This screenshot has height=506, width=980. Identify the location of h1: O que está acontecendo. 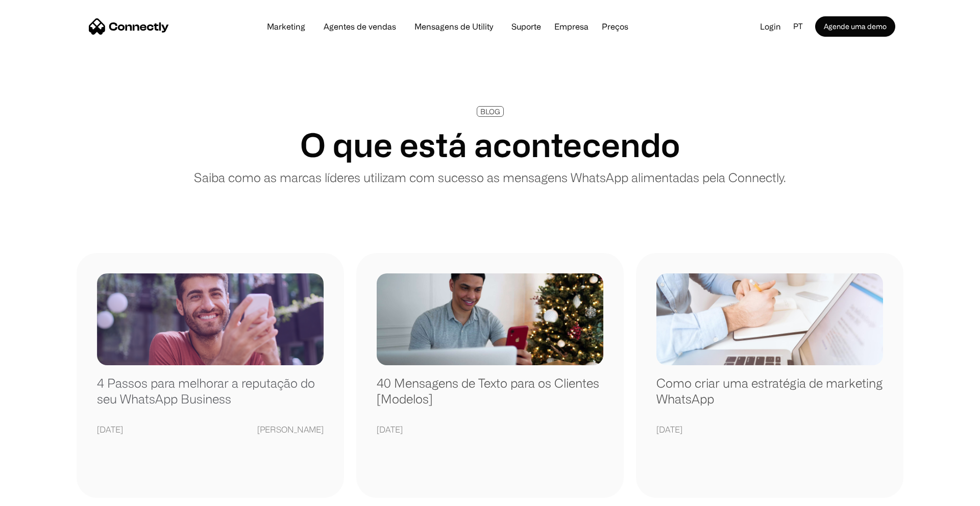
(490, 145).